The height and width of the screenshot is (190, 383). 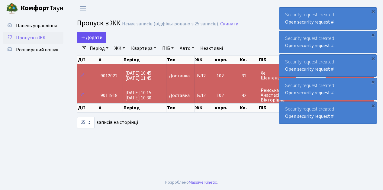 I want to click on span: Хе Шенгень, so click(x=276, y=76).